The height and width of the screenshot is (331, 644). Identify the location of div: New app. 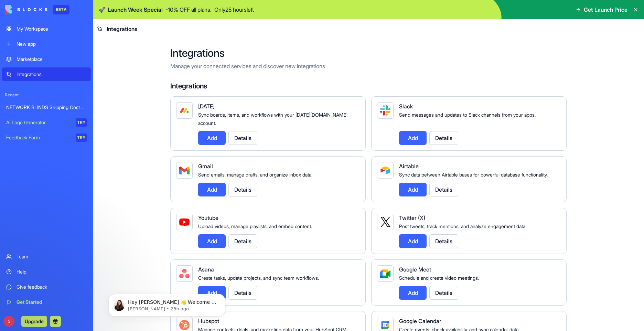
(52, 44).